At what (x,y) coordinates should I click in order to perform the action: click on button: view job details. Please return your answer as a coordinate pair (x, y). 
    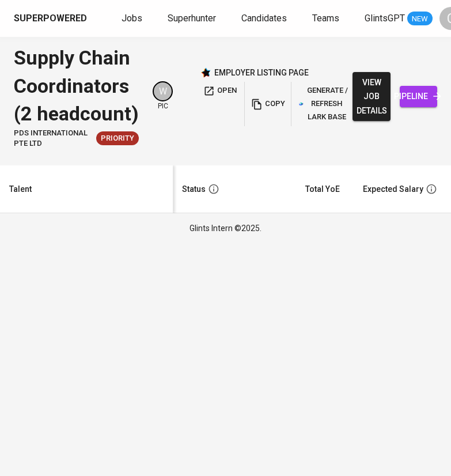
    Looking at the image, I should click on (371, 97).